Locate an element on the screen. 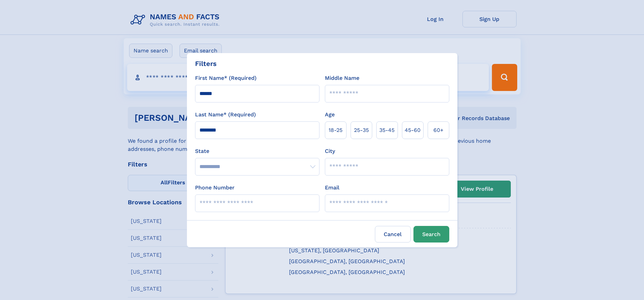  label: Cancel is located at coordinates (393, 234).